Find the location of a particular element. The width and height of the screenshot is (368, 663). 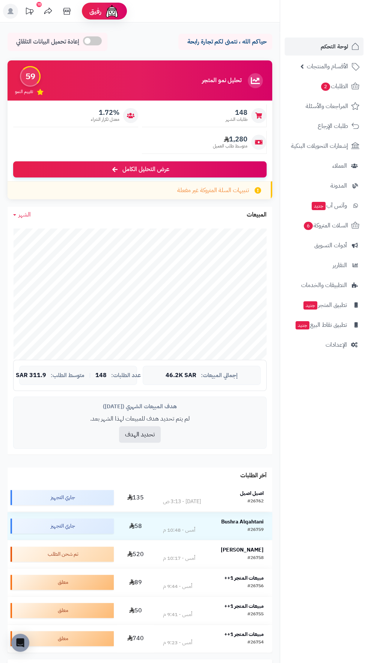

strong: Bushra Alqahtani is located at coordinates (242, 521).